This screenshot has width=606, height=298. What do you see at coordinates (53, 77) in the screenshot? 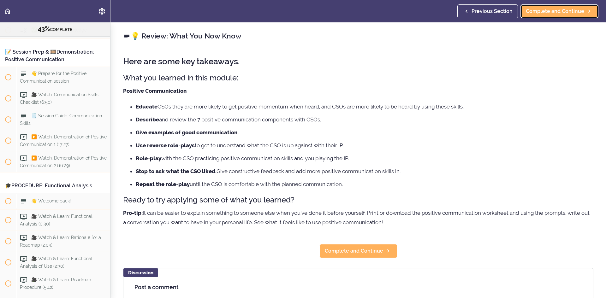
I see `span: 👋 Prepare for the Positive Communication session` at bounding box center [53, 77].